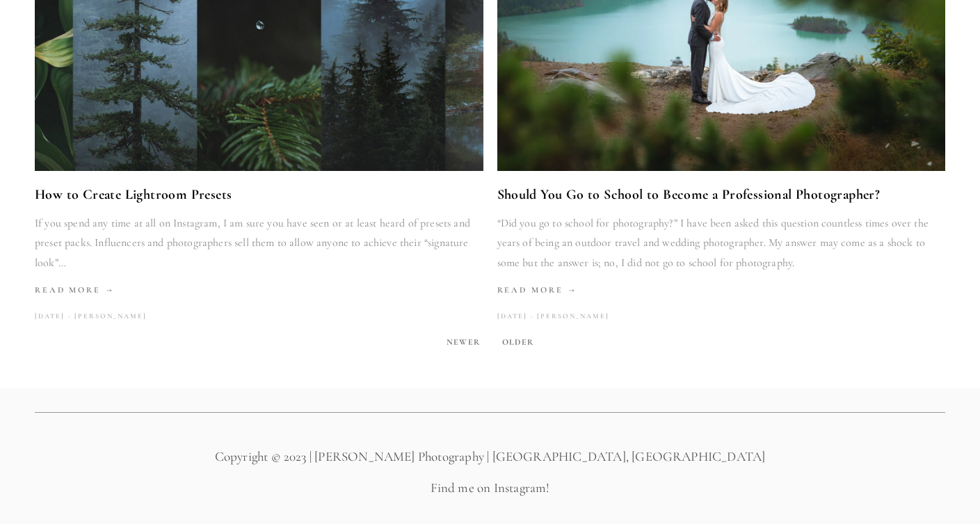  Describe the element at coordinates (259, 243) in the screenshot. I see `p: If you spend any time at all on Instagram, I am sure you have seen or at least heard of presets a...` at that location.